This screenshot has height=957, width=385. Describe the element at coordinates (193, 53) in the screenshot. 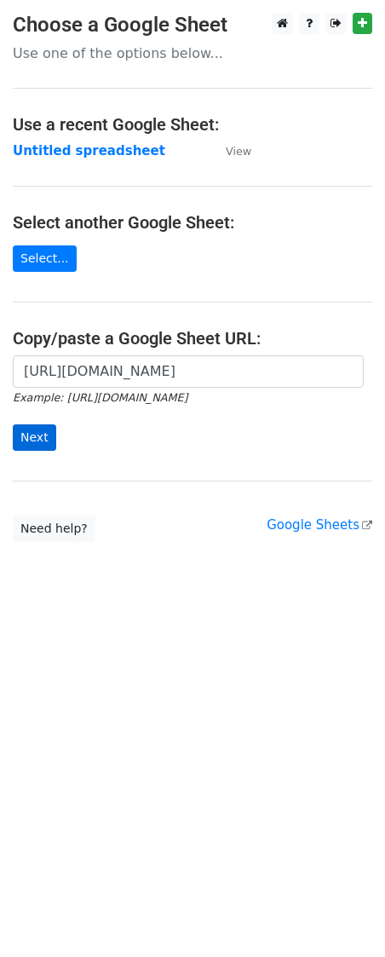

I see `p: Use one of the options below...` at that location.